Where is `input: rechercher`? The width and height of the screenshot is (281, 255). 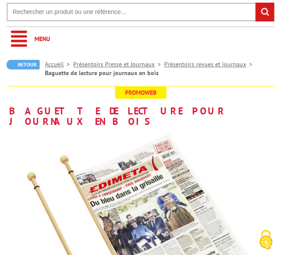 input: rechercher is located at coordinates (265, 12).